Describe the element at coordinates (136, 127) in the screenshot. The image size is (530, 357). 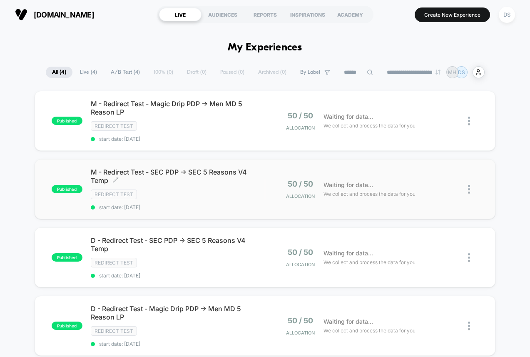
I see `input: Seek` at that location.